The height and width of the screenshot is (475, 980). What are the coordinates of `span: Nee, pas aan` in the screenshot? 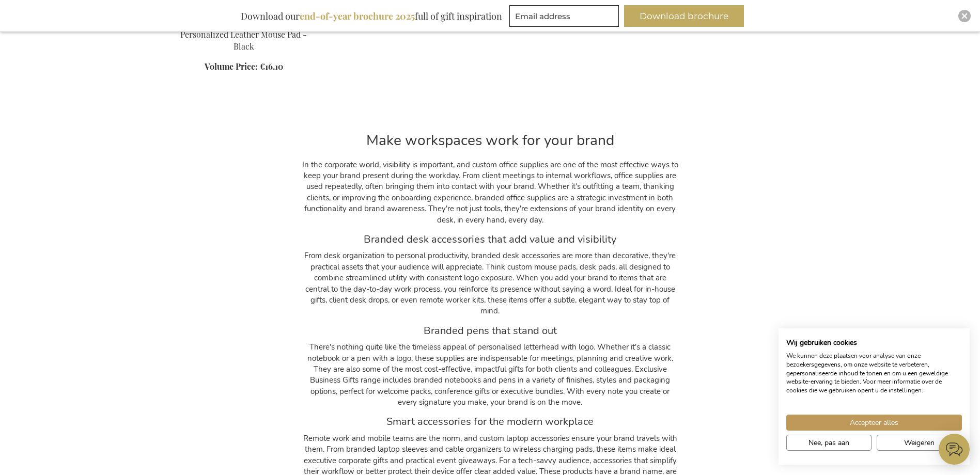 It's located at (829, 443).